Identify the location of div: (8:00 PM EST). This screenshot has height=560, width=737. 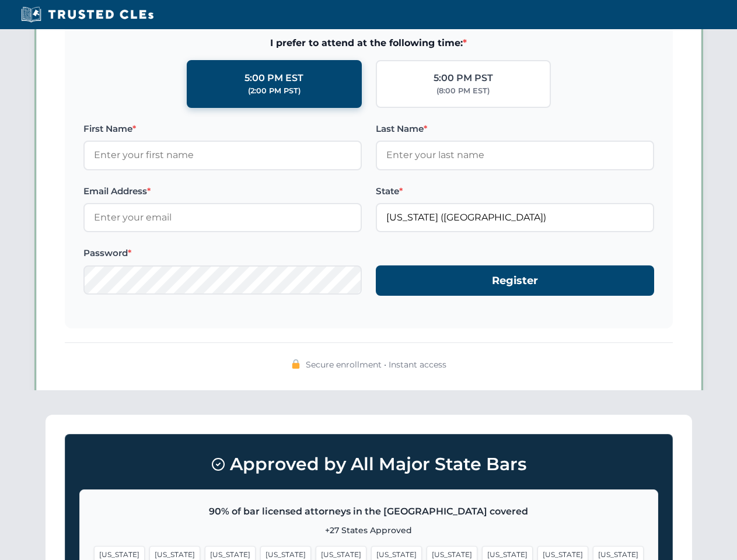
(462, 91).